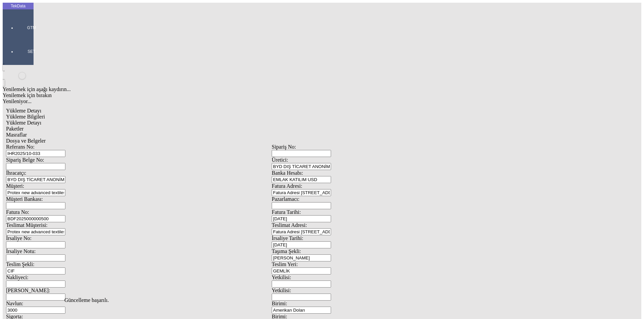  What do you see at coordinates (27, 225) in the screenshot?
I see `span: Teslimat Müşterisi:` at bounding box center [27, 225].